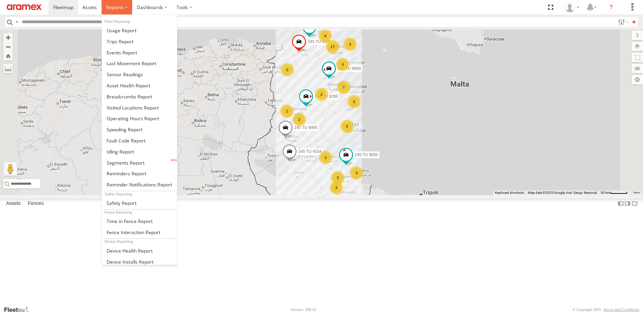  What do you see at coordinates (139, 232) in the screenshot?
I see `a: Fence Interaction Report` at bounding box center [139, 232].